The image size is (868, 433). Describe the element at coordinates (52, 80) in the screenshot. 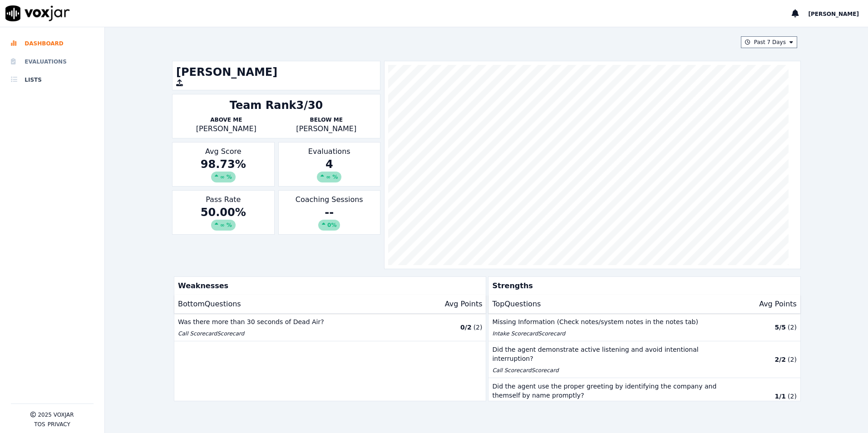

I see `li: Lists` at that location.